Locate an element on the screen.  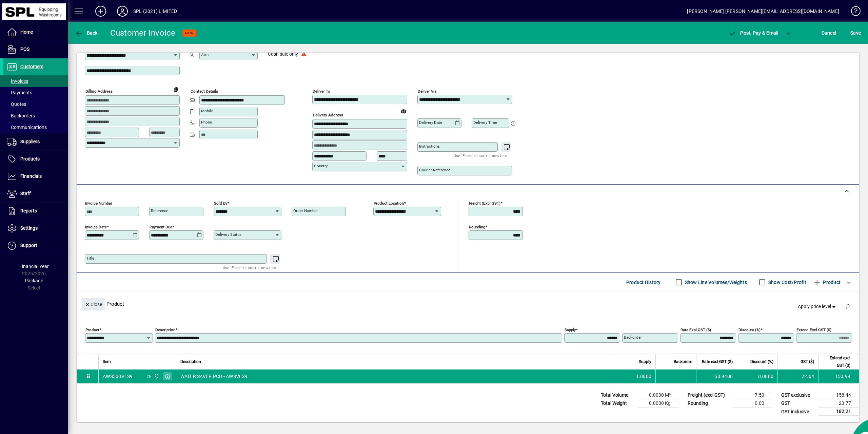
td: 0.00 is located at coordinates (752, 404).